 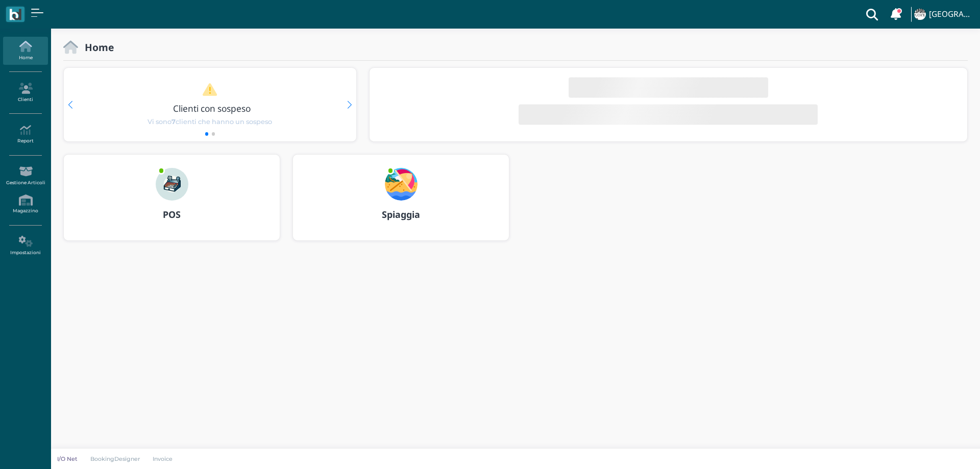 What do you see at coordinates (212, 108) in the screenshot?
I see `h3: Clienti con sospeso` at bounding box center [212, 108].